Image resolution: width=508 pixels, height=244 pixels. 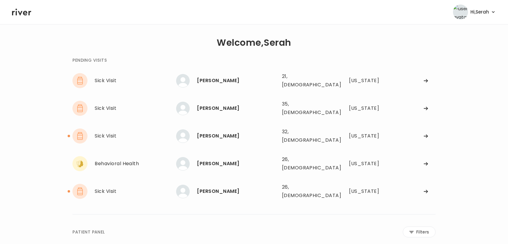 I want to click on img: ASHLEY Griffin, so click(x=183, y=136).